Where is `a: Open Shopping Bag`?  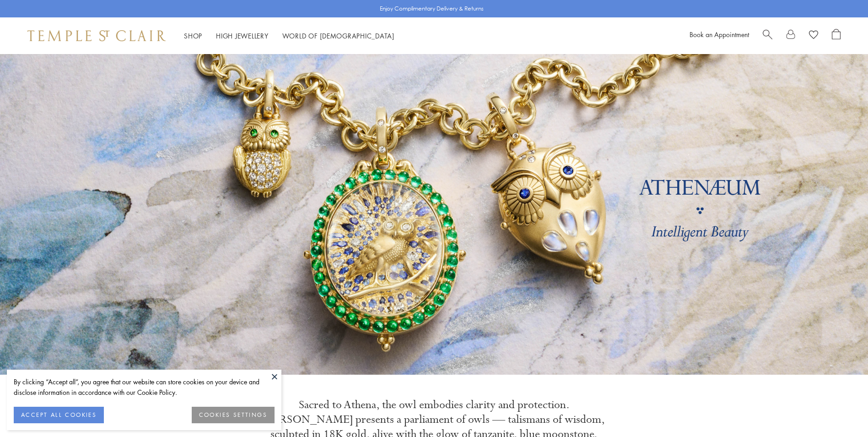
a: Open Shopping Bag is located at coordinates (836, 36).